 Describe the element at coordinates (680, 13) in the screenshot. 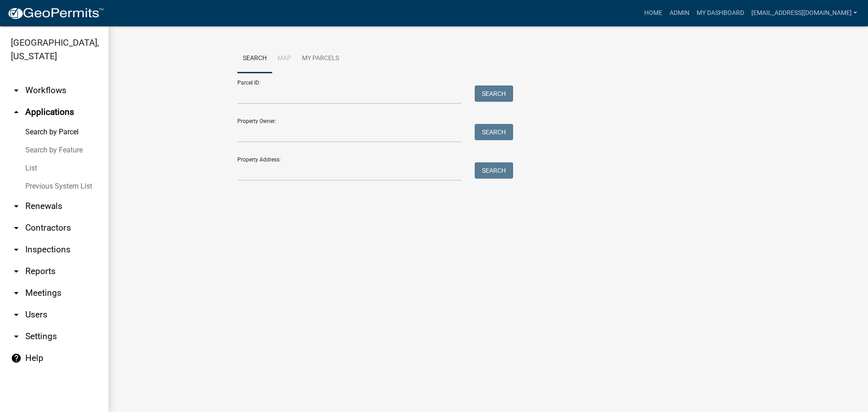

I see `a: Admin` at that location.